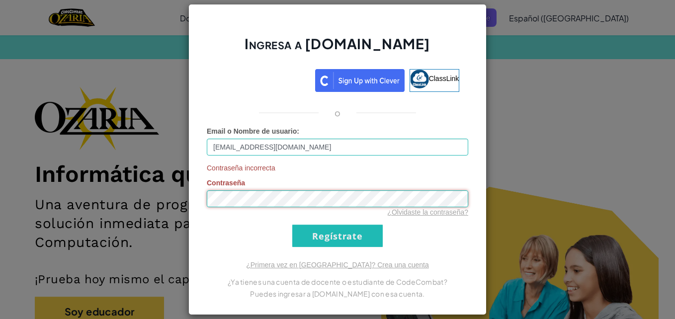 This screenshot has height=319, width=675. I want to click on span: Email o Nombre de usuario, so click(251, 131).